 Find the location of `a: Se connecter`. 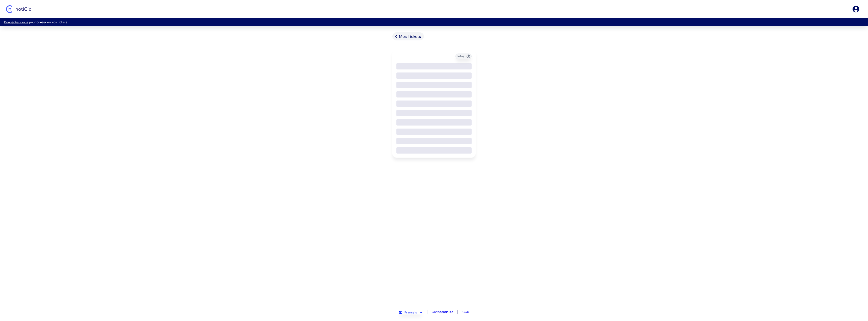

a: Se connecter is located at coordinates (855, 9).